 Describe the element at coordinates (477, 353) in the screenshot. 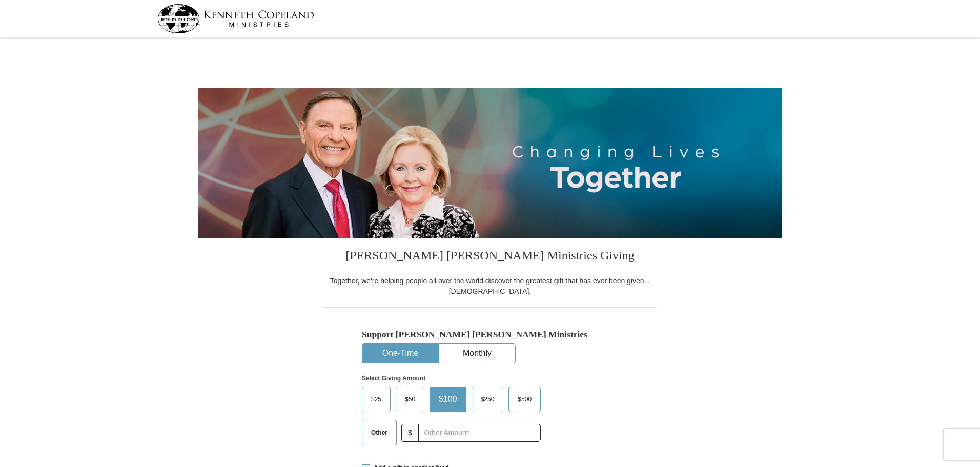

I see `button: Monthly` at that location.